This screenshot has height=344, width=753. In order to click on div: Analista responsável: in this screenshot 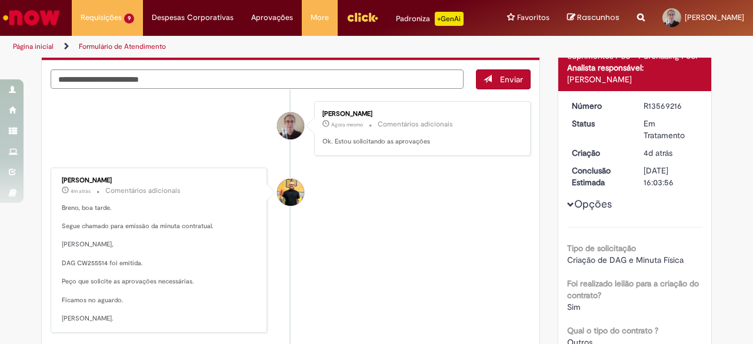, I will do `click(634, 68)`.